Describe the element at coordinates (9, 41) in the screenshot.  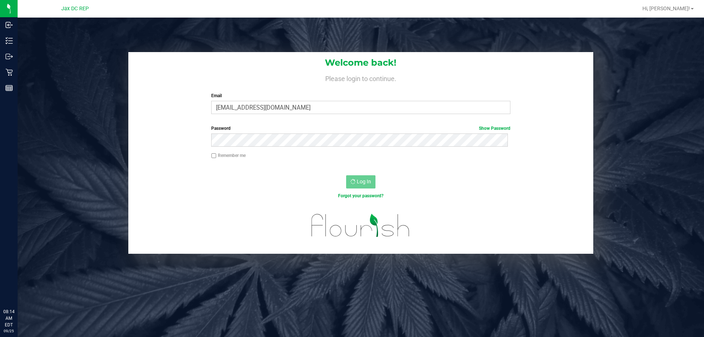
I see `inline-svg: Inventory` at that location.